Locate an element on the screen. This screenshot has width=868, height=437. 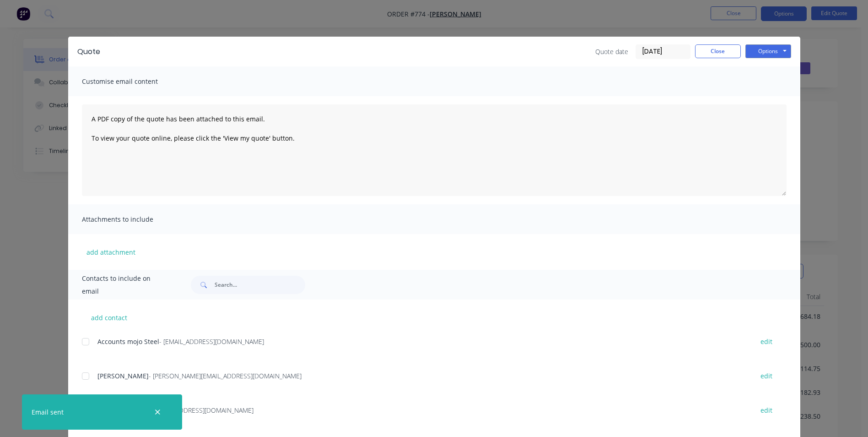
button: add attachment is located at coordinates (111, 252).